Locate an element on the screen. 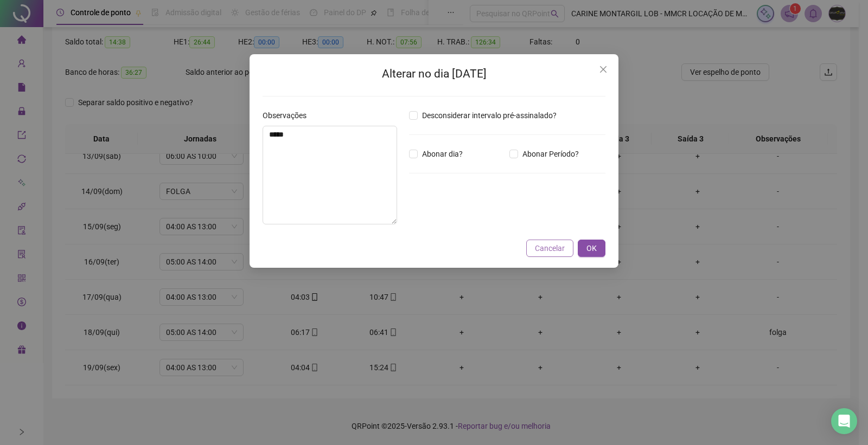 The height and width of the screenshot is (445, 868). button: OK is located at coordinates (591, 249).